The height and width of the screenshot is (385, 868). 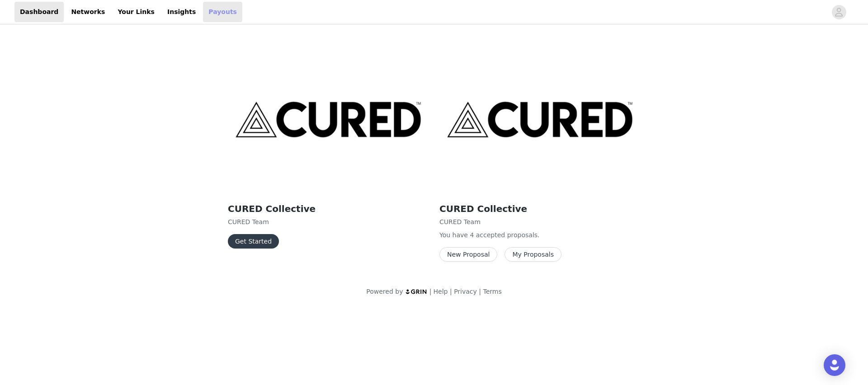 I want to click on img: CURED Nutrition - WooCommerce, so click(x=540, y=119).